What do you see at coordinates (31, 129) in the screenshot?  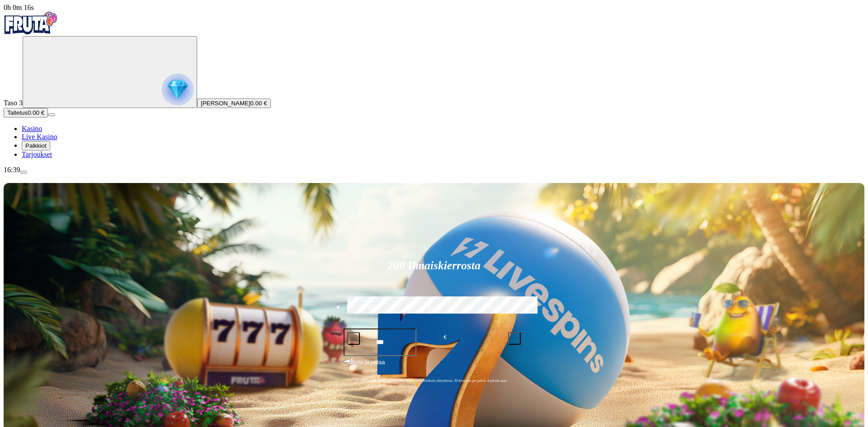 I see `a: Kasino` at bounding box center [31, 129].